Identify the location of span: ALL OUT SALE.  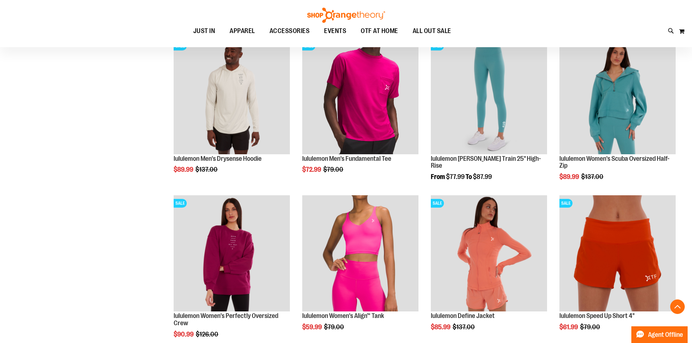
(432, 31).